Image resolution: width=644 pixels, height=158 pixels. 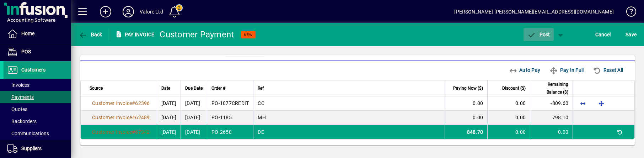 I want to click on span: 798.10, so click(x=560, y=117).